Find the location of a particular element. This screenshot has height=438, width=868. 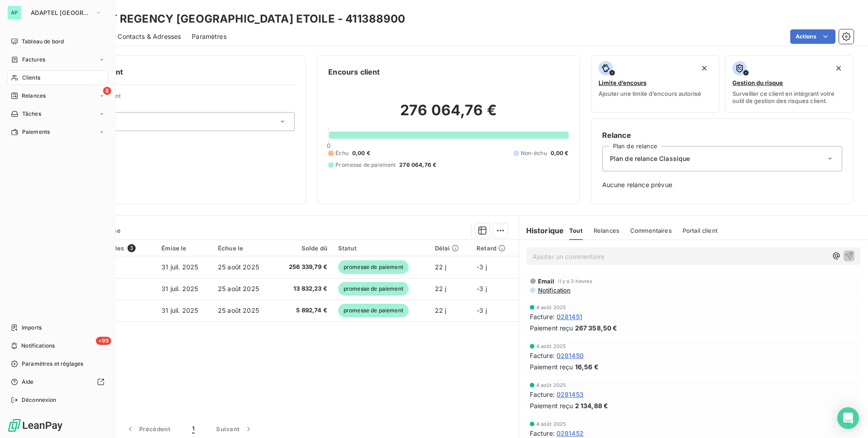

span: Propriétés Client is located at coordinates (184, 99).